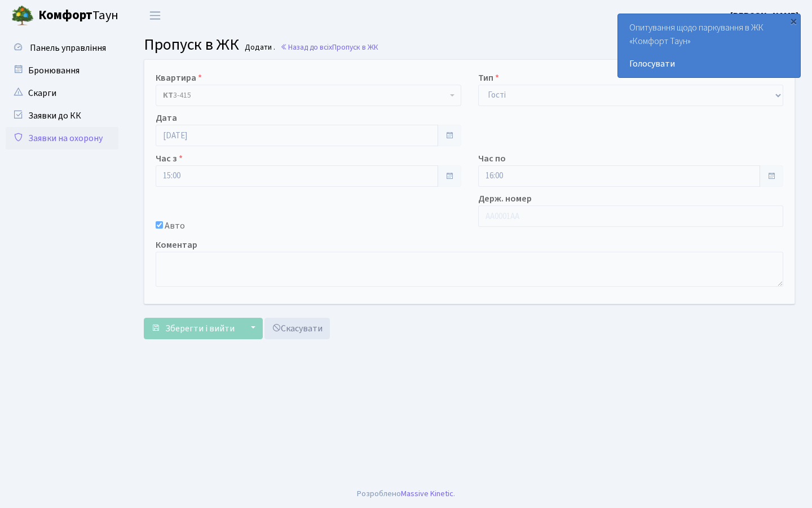 Image resolution: width=812 pixels, height=508 pixels. What do you see at coordinates (427, 493) in the screenshot?
I see `a: Massive Kinetic` at bounding box center [427, 493].